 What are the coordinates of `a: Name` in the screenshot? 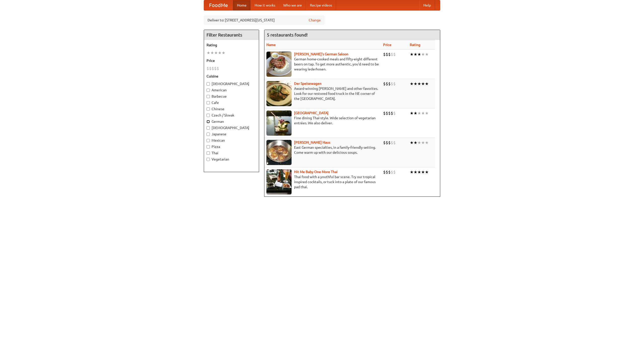 It's located at (271, 45).